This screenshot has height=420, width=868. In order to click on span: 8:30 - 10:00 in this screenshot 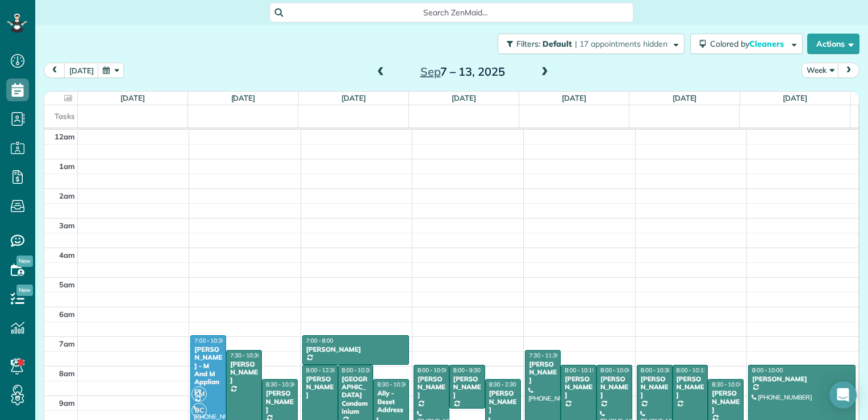, I will do `click(727, 384)`.